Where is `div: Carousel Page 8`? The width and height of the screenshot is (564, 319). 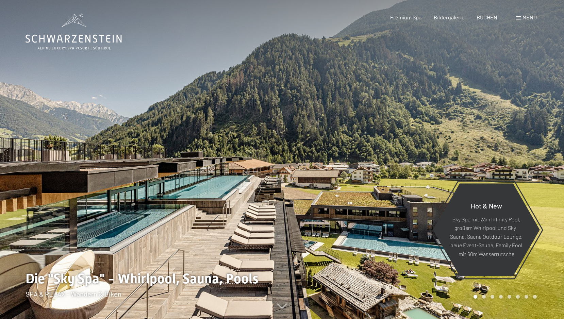 div: Carousel Page 8 is located at coordinates (535, 297).